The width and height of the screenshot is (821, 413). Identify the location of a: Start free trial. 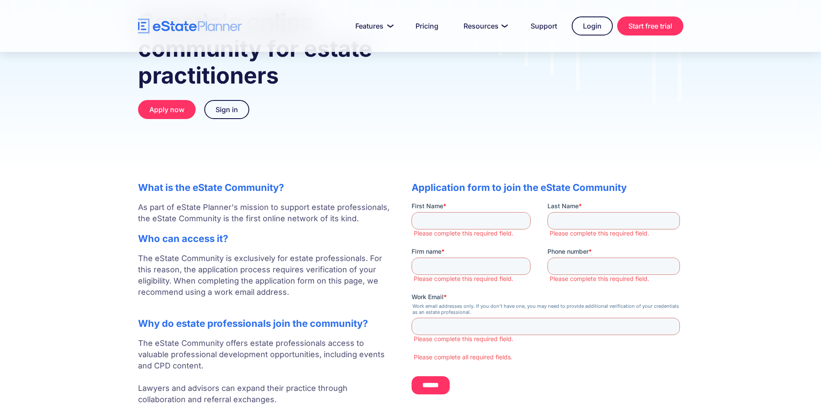
(650, 26).